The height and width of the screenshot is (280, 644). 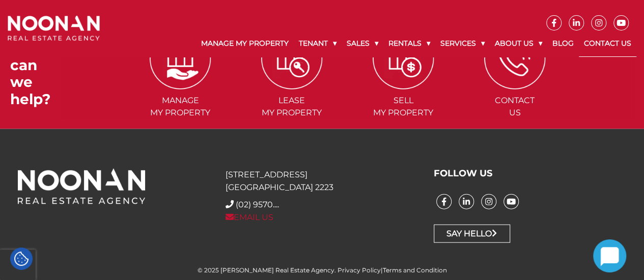 I want to click on a: ICONS Sellmy Property, so click(x=403, y=86).